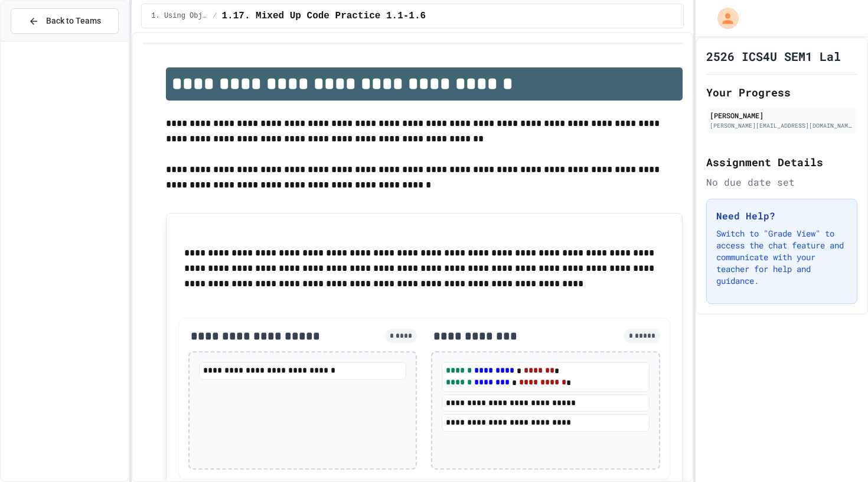 The image size is (868, 482). I want to click on h2: Your Progress, so click(782, 92).